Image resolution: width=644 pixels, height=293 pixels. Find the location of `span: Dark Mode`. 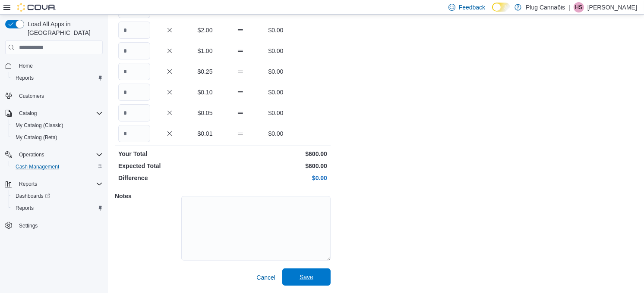

span: Dark Mode is located at coordinates (492, 12).